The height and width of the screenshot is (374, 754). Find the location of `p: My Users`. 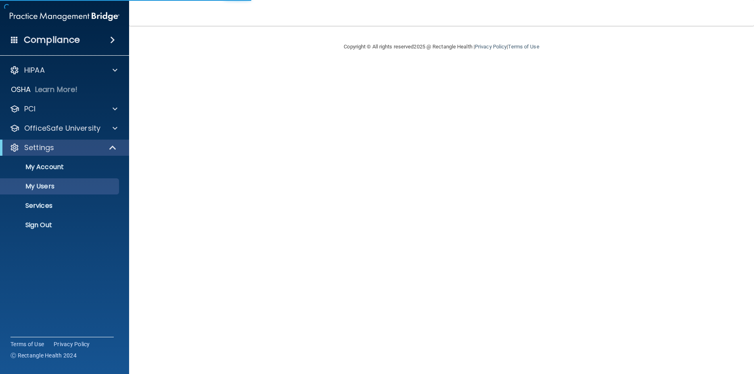

p: My Users is located at coordinates (60, 186).